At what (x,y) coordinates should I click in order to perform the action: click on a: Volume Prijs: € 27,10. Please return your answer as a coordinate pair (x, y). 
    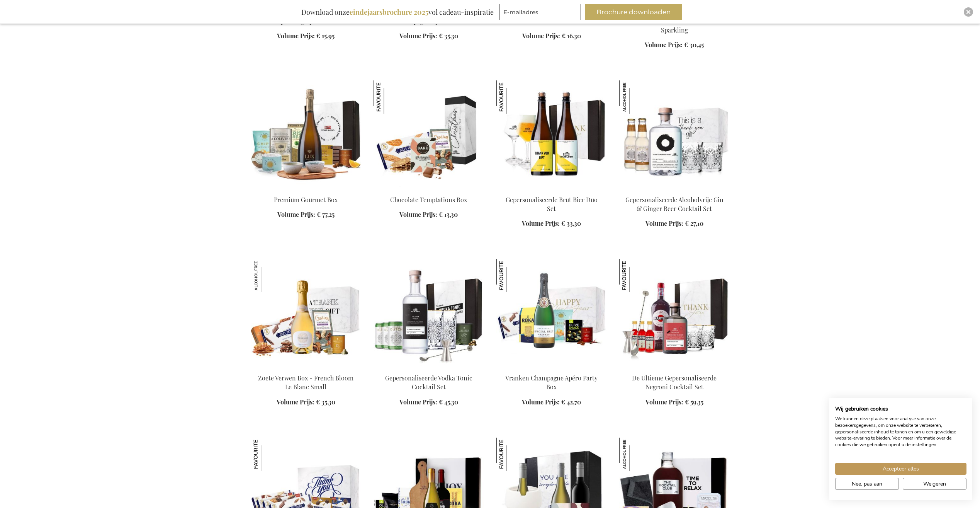
    Looking at the image, I should click on (674, 223).